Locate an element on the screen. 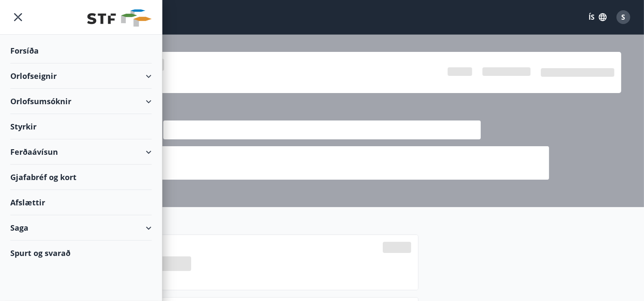  div: Forsíða is located at coordinates (81, 50).